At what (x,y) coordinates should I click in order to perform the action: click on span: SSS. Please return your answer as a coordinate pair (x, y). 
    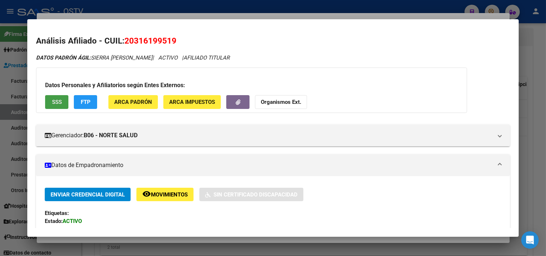
    Looking at the image, I should click on (57, 103).